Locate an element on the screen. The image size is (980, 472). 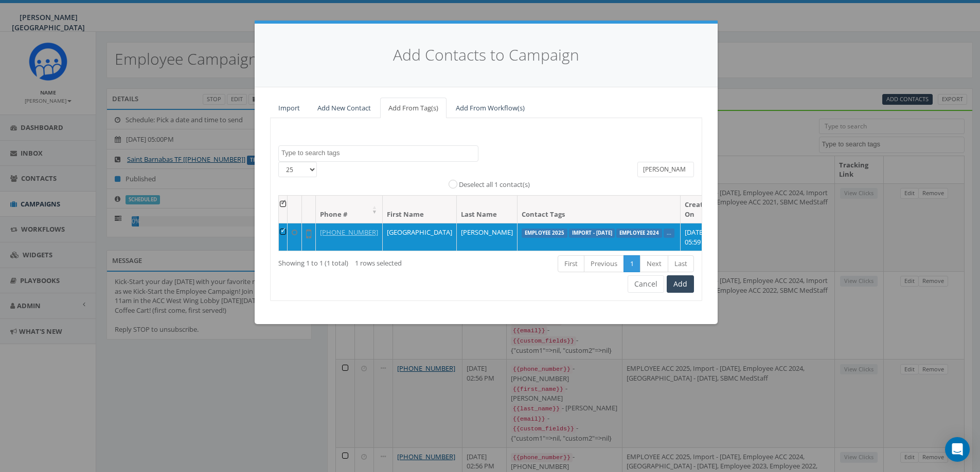
button: Cancel is located at coordinates (645, 284).